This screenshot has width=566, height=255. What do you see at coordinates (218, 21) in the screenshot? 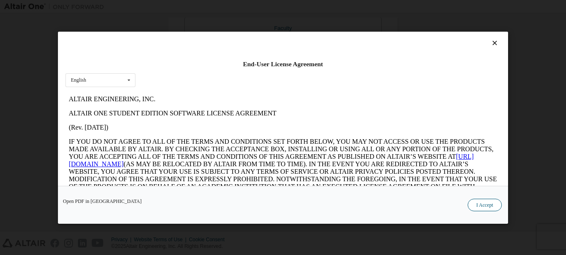
I see `p: ALTAIR ONE STUDENT EDITION SOFTWARE LICENSE AGREEMENT` at bounding box center [218, 21].